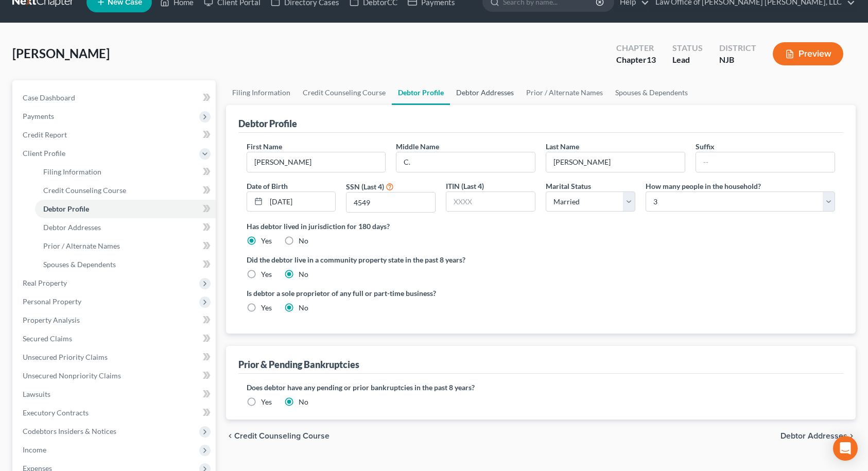  Describe the element at coordinates (52, 301) in the screenshot. I see `span: Personal Property` at that location.